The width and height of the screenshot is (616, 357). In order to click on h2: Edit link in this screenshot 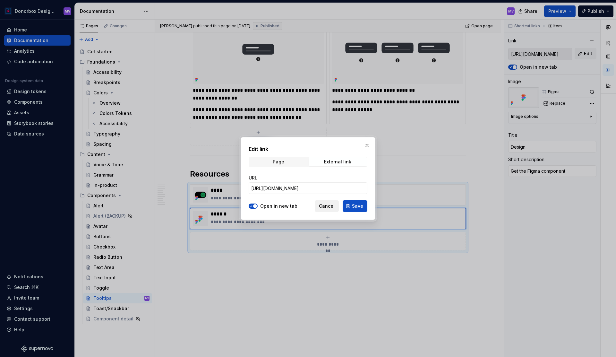, I will do `click(308, 149)`.